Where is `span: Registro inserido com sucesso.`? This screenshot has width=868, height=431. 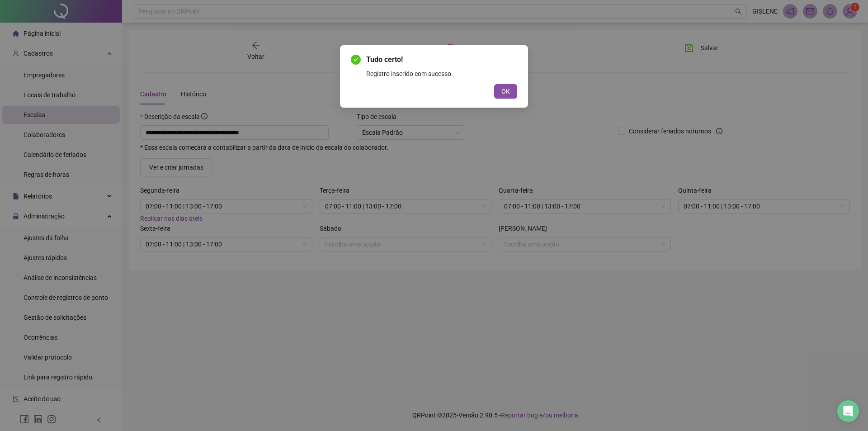
span: Registro inserido com sucesso. is located at coordinates (410, 73).